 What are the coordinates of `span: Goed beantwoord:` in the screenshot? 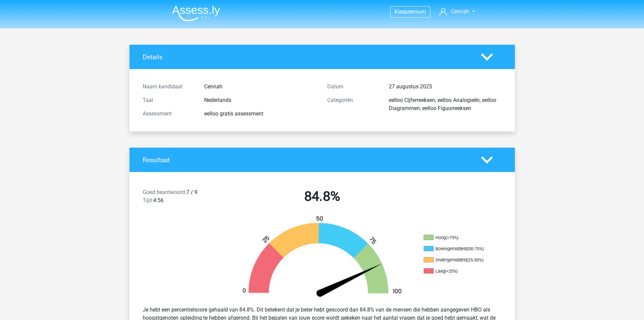 It's located at (164, 192).